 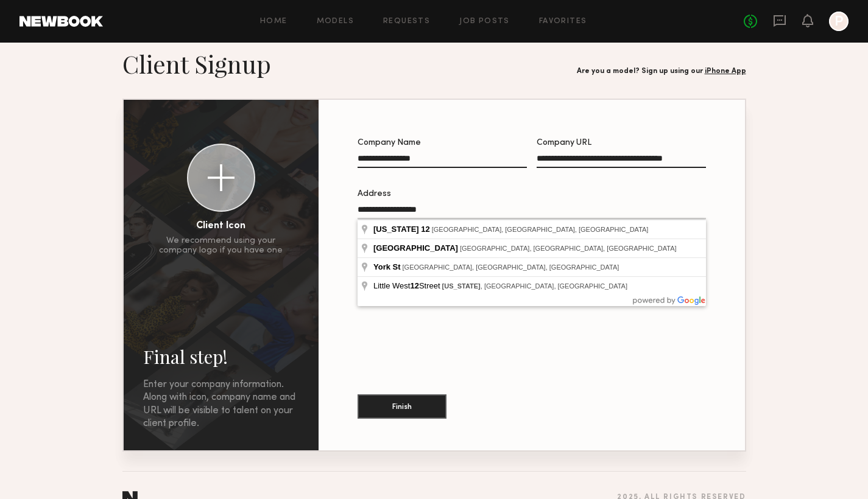 What do you see at coordinates (221, 405) in the screenshot?
I see `div: Enter your company information. Along with icon, company name and URL will be visible to talent o...` at bounding box center [221, 405].